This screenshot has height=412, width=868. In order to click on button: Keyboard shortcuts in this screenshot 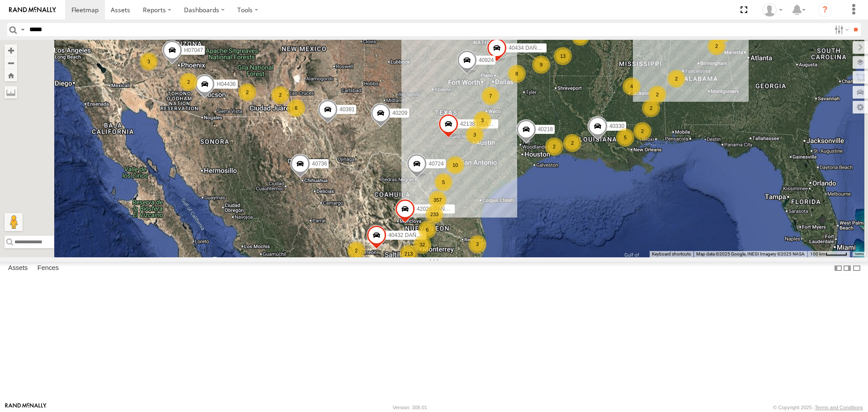, I will do `click(672, 254)`.